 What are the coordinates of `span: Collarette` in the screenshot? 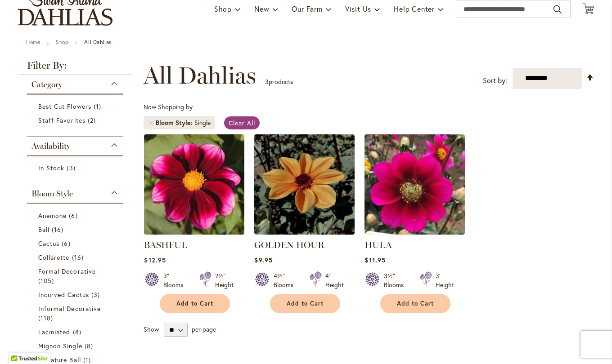 It's located at (54, 257).